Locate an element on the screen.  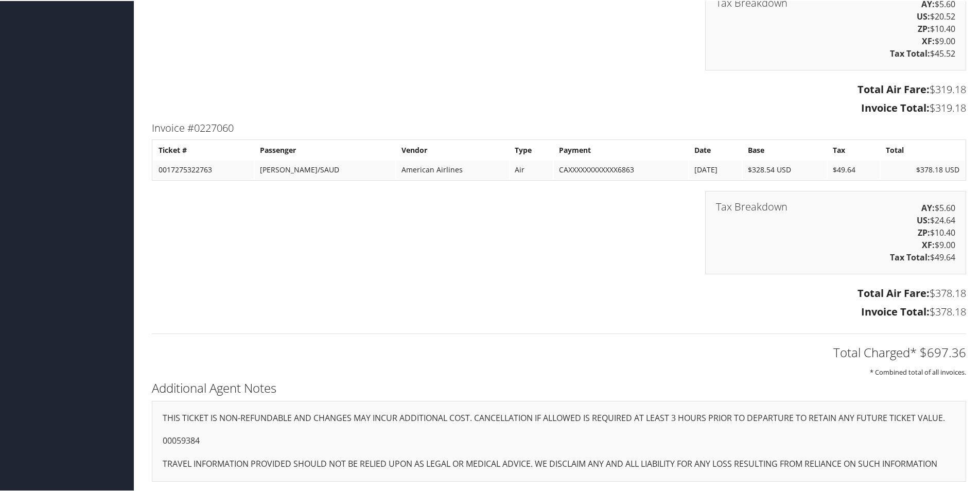
th: Vendor is located at coordinates (453, 149).